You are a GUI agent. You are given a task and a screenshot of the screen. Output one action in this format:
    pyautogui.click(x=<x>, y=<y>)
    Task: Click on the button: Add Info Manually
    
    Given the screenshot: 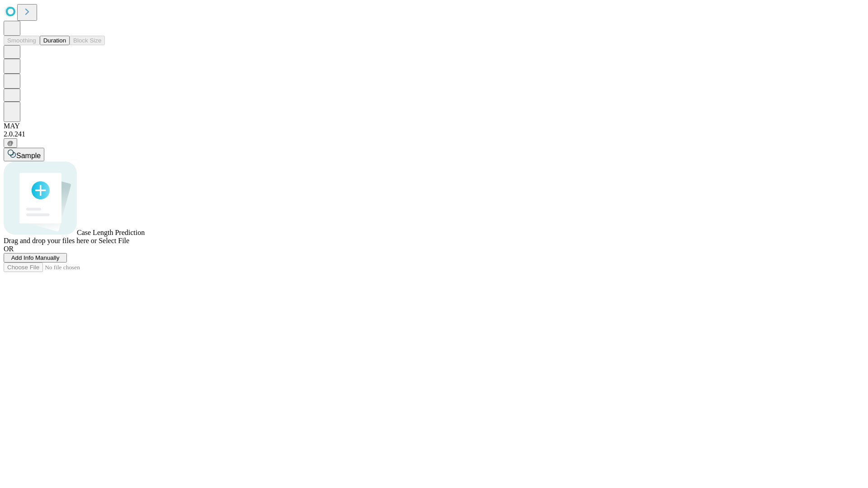 What is the action you would take?
    pyautogui.click(x=35, y=257)
    